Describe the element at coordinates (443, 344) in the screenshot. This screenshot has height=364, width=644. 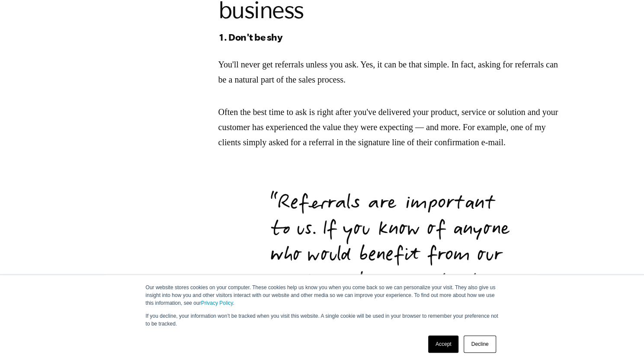
I see `a: Accept` at that location.